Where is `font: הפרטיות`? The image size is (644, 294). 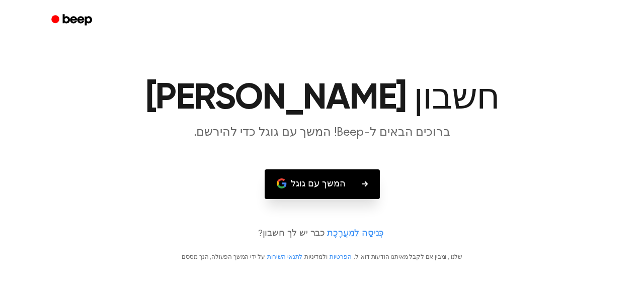
font: הפרטיות is located at coordinates (341, 257).